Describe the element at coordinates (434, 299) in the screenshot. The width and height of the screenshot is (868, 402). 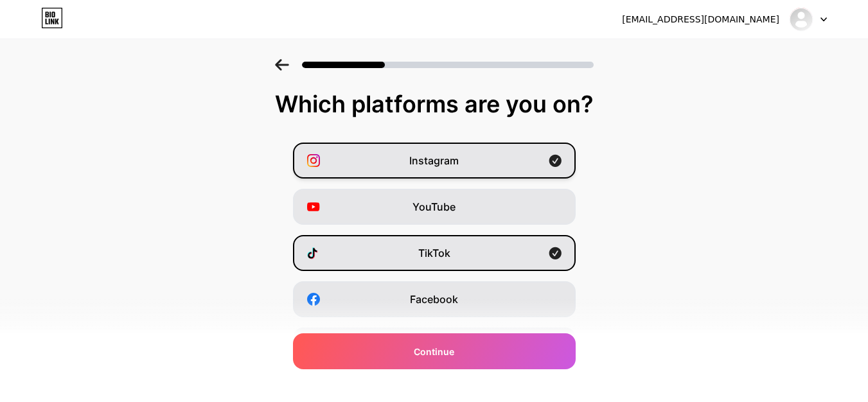
I see `span: Facebook` at that location.